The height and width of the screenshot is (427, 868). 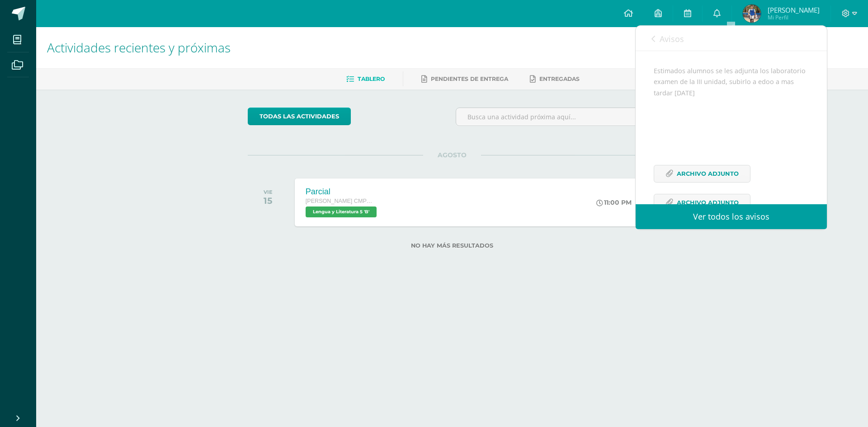 What do you see at coordinates (341, 212) in the screenshot?
I see `span: Lengua y Literatura 5 'B'` at bounding box center [341, 212].